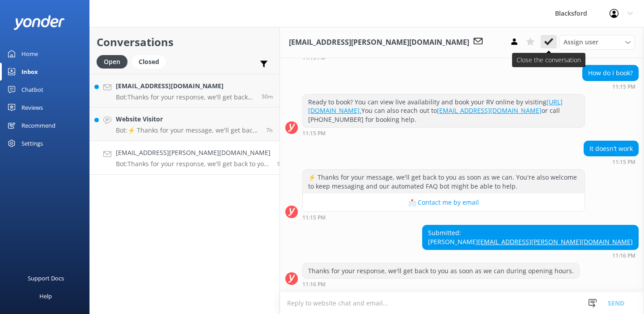 This screenshot has width=644, height=314. What do you see at coordinates (611, 149) in the screenshot?
I see `div: It doesn’t work` at bounding box center [611, 149].